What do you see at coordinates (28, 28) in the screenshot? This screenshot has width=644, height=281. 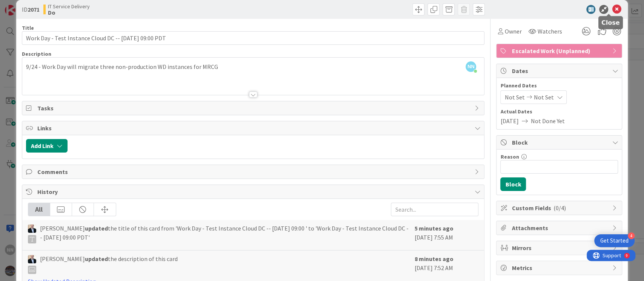 I see `label: Title` at bounding box center [28, 28].